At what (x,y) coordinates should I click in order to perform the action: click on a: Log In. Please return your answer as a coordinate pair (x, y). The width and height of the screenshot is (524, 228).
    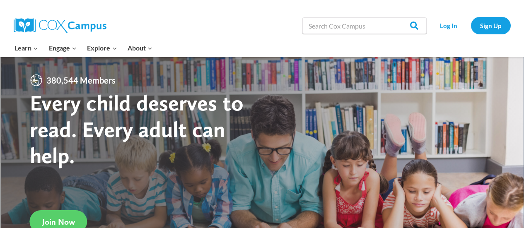
    Looking at the image, I should click on (449, 25).